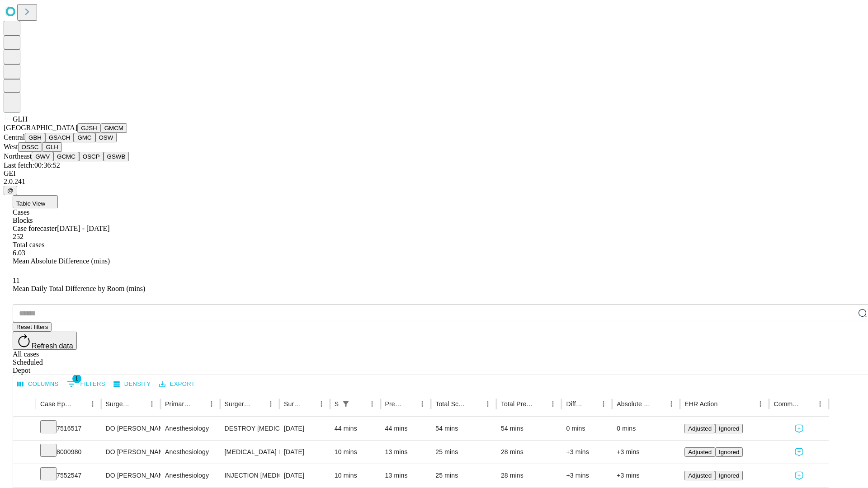  What do you see at coordinates (69, 428) in the screenshot?
I see `div: 7516517` at bounding box center [69, 428].